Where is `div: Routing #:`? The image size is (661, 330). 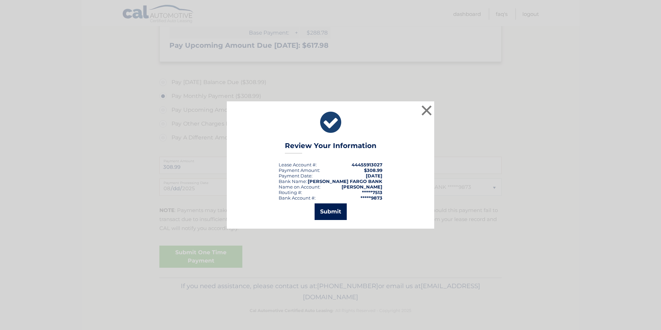 div: Routing #: is located at coordinates (290, 192).